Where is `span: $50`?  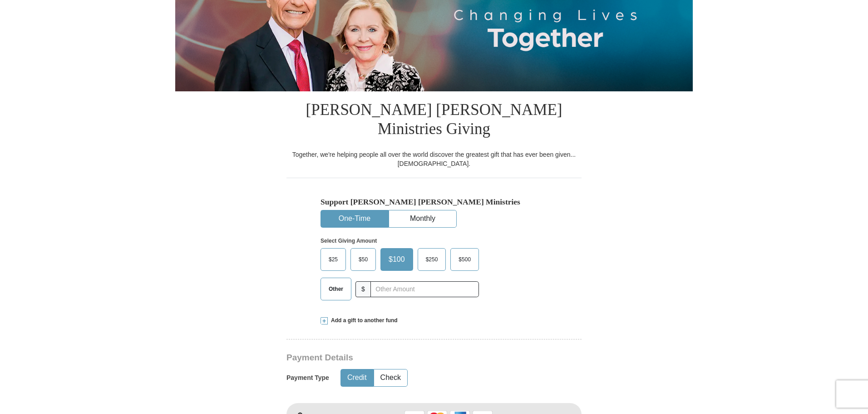 span: $50 is located at coordinates (363, 259).